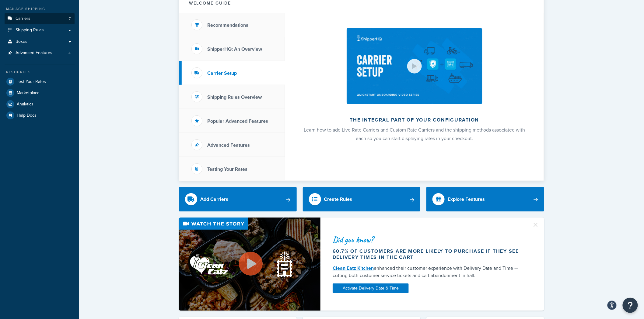  What do you see at coordinates (69, 53) in the screenshot?
I see `span: 4` at bounding box center [69, 53].